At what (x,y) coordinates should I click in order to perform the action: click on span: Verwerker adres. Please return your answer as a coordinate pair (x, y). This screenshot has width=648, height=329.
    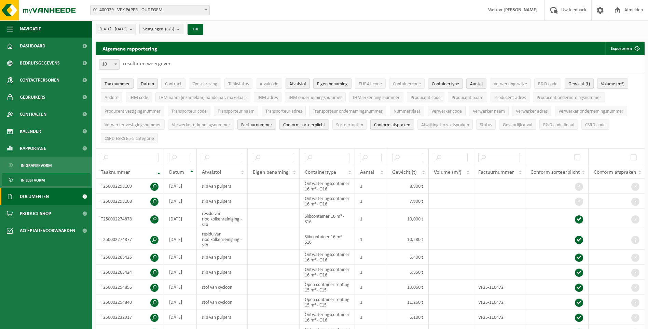
    Looking at the image, I should click on (532, 111).